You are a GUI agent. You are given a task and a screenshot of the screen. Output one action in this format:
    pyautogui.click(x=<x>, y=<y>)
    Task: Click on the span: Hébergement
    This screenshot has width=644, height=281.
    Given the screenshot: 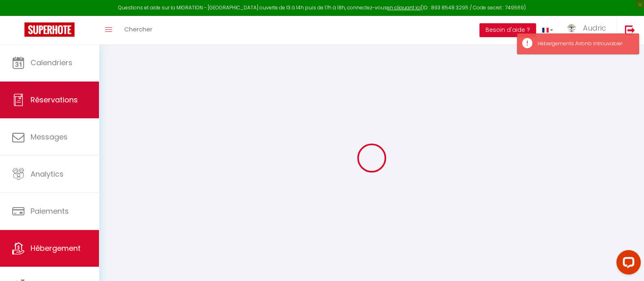 What is the action you would take?
    pyautogui.click(x=55, y=248)
    